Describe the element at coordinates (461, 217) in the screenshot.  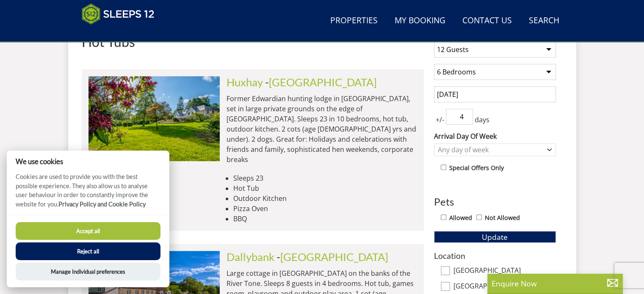
I see `label: Allowed` at that location.